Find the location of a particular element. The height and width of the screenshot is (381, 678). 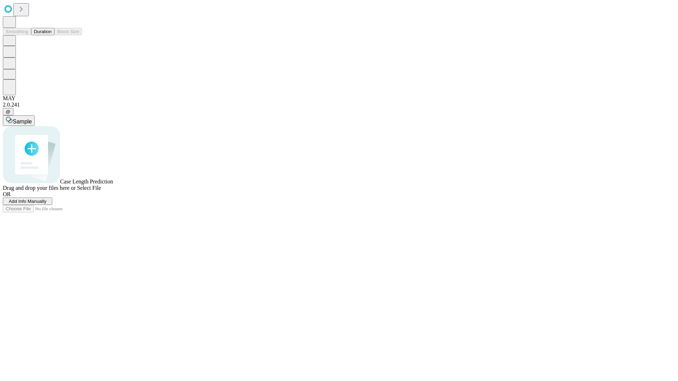

div: 2.0.241 is located at coordinates (339, 105).